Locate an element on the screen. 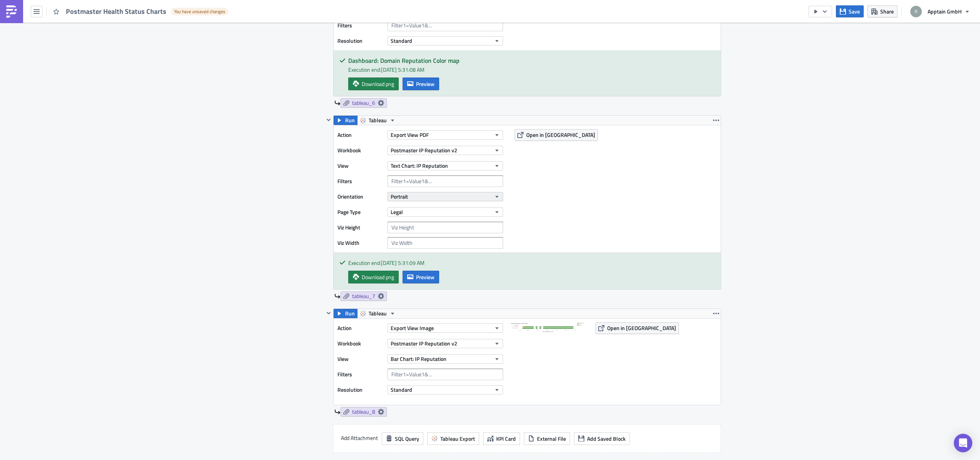 Image resolution: width=980 pixels, height=460 pixels. span: You have unsaved changes is located at coordinates (199, 11).